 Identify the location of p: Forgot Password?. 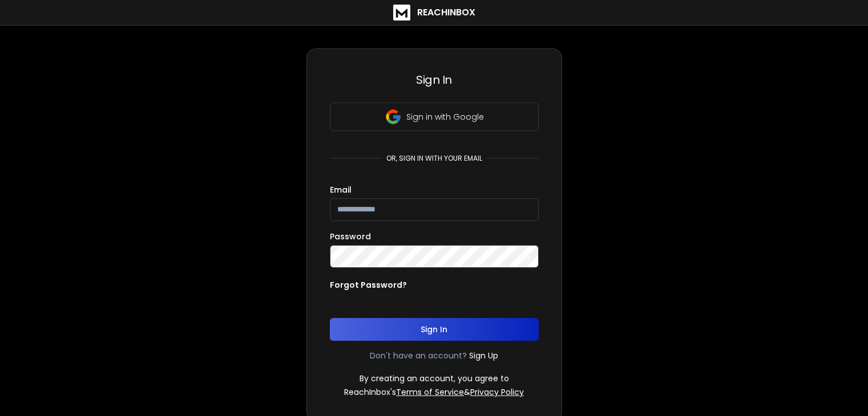
(368, 285).